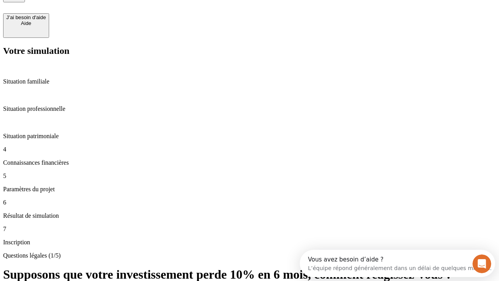 The height and width of the screenshot is (281, 499). What do you see at coordinates (250, 242) in the screenshot?
I see `p: Inscription` at bounding box center [250, 242].